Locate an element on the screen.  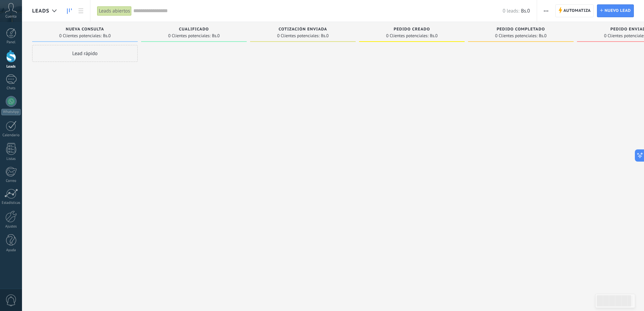
a: Lista is located at coordinates (81, 11).